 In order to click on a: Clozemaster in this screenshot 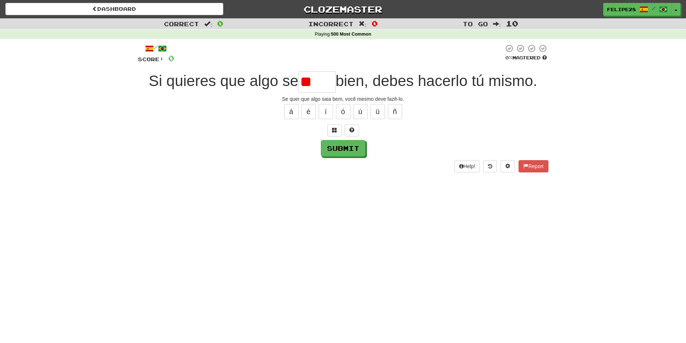, I will do `click(343, 9)`.